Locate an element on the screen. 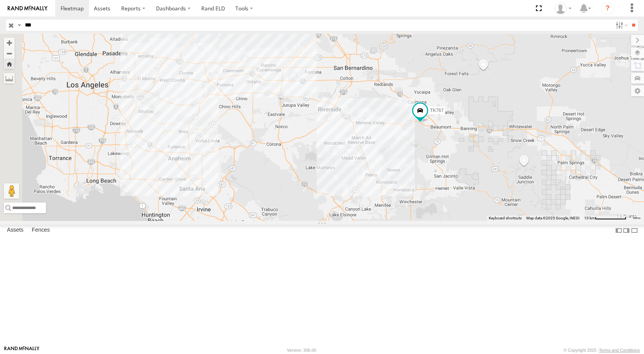 The height and width of the screenshot is (354, 644). button: Zoom in is located at coordinates (9, 42).